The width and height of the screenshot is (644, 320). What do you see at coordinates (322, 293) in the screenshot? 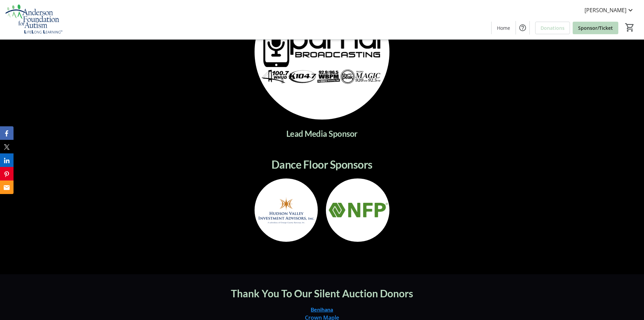
I see `span: Thank You To Our Silent Auction Donors` at bounding box center [322, 293].